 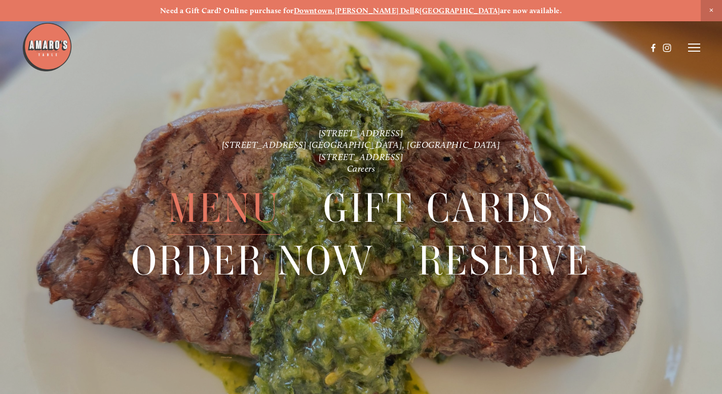 I want to click on a: Reserve, so click(x=504, y=262).